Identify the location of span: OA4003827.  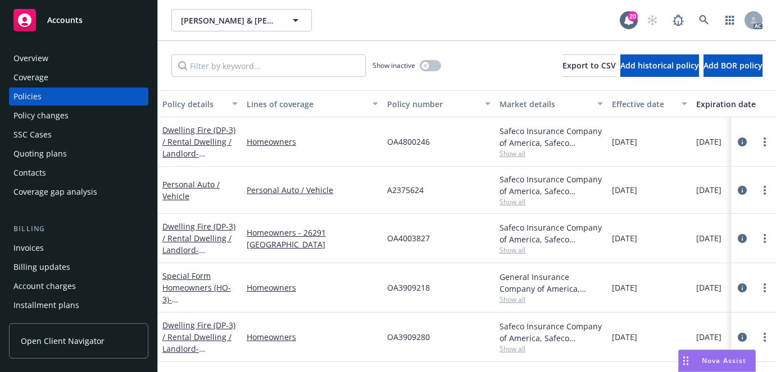
(408, 238).